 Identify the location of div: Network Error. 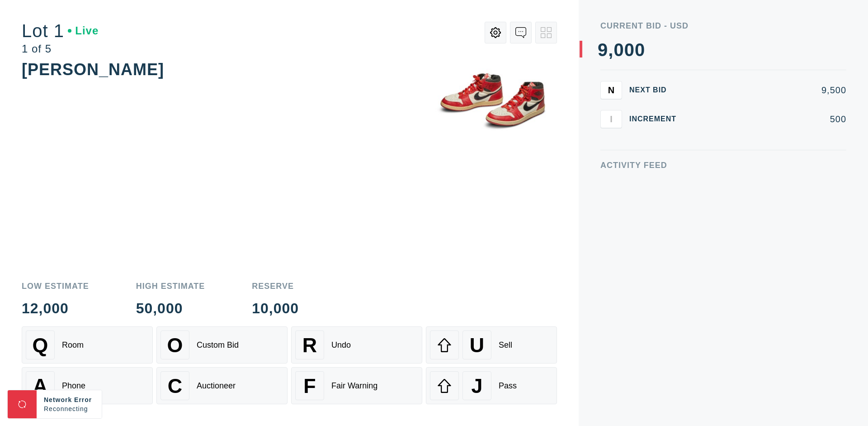
(70, 400).